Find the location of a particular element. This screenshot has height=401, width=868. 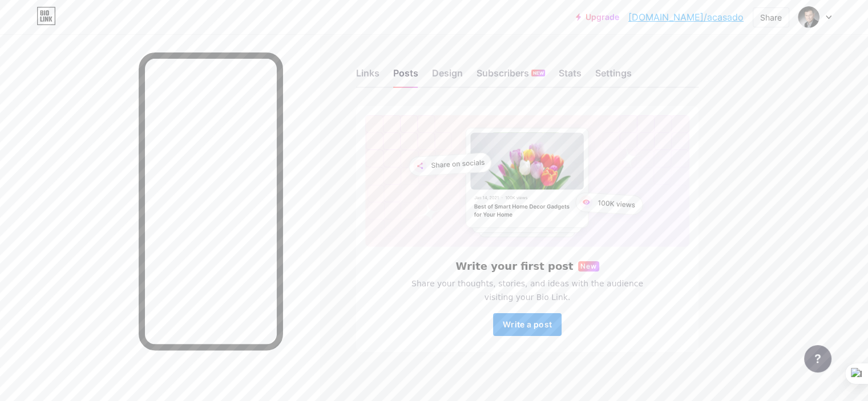

img: Antonio Casado is located at coordinates (808, 17).